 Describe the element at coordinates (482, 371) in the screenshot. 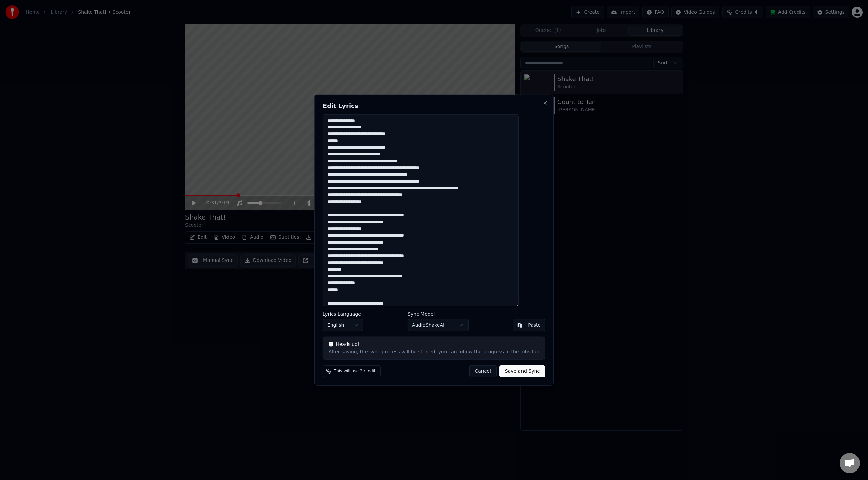

I see `button: Cancel` at that location.